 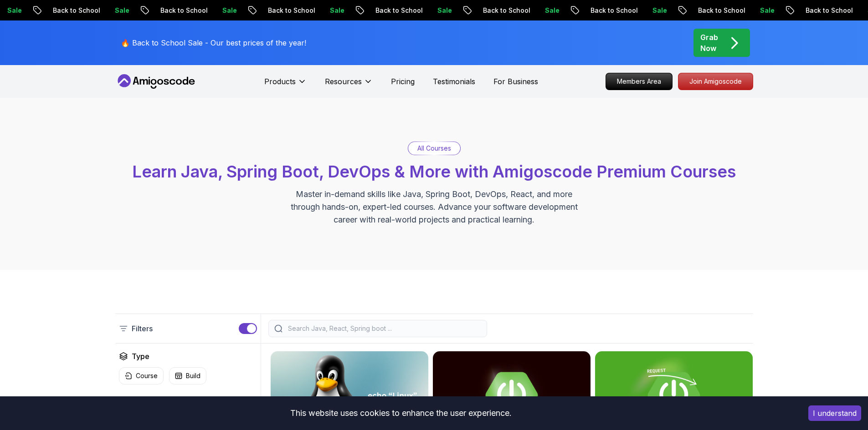 What do you see at coordinates (188, 376) in the screenshot?
I see `button: Build` at bounding box center [188, 376].